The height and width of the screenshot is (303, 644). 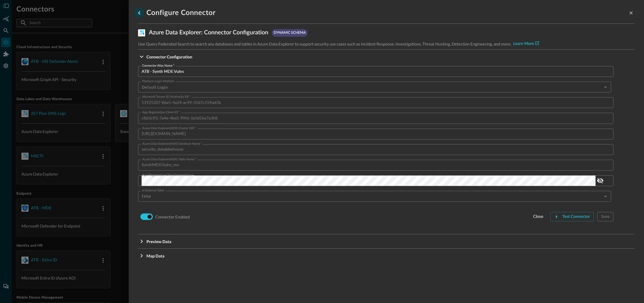 What do you see at coordinates (161, 113) in the screenshot?
I see `label: App Registration Client ID` at bounding box center [161, 113].